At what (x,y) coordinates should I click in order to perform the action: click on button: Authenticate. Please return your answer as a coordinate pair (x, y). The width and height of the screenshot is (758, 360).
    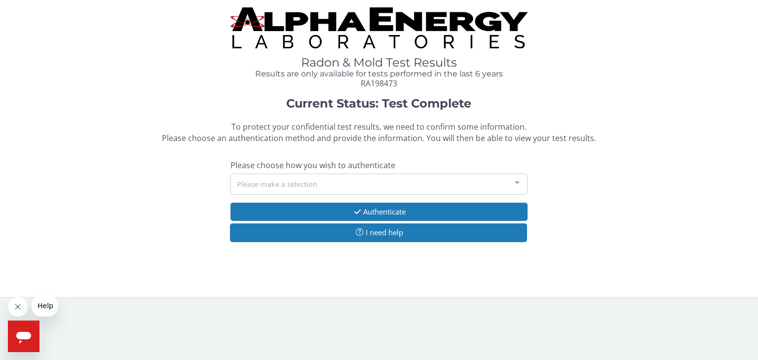
    Looking at the image, I should click on (379, 212).